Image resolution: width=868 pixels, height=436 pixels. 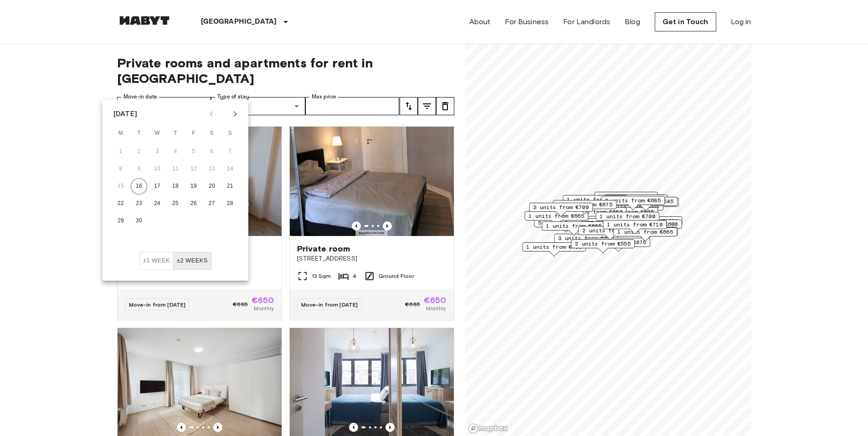 I want to click on label: Move-in date, so click(x=140, y=97).